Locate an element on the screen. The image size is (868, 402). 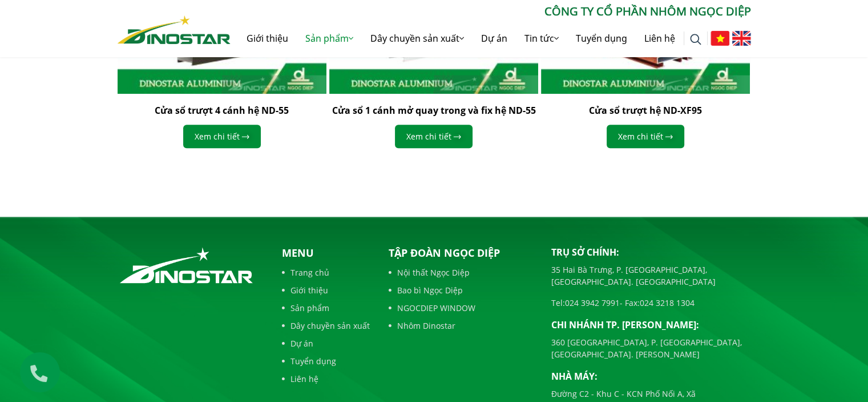
a: Nhôm Dinostar is located at coordinates (461, 325).